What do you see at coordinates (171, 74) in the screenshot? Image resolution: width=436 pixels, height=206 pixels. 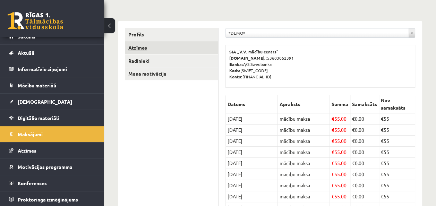 I see `a: Mana motivācija` at bounding box center [171, 74].